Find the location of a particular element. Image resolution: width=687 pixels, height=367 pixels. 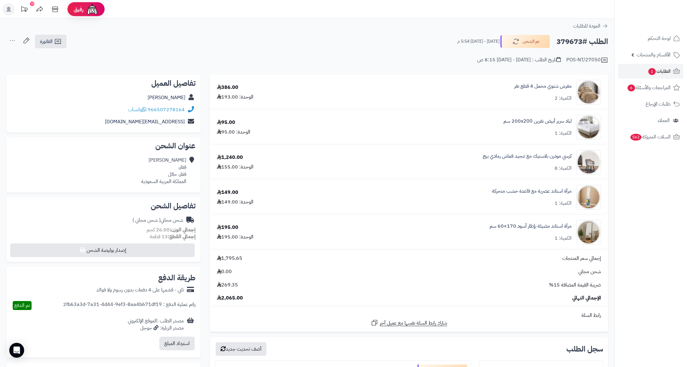

strong: إجمالي الوزن: is located at coordinates (183, 230).